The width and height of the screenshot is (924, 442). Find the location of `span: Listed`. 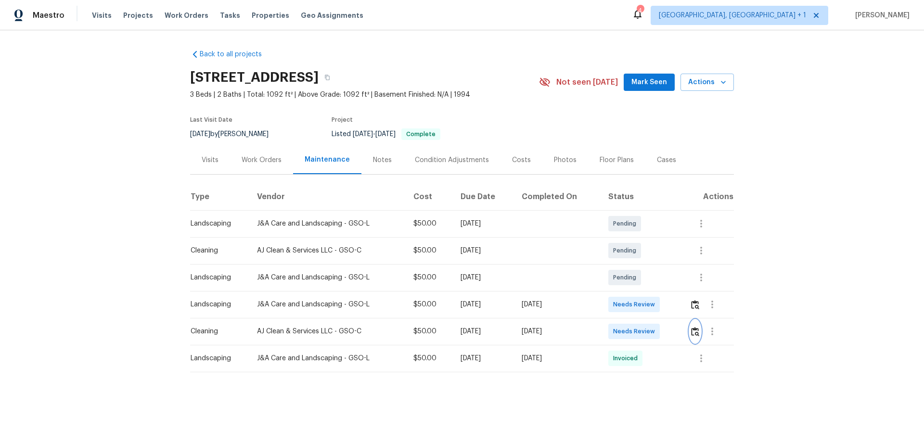

span: Listed is located at coordinates (386, 134).